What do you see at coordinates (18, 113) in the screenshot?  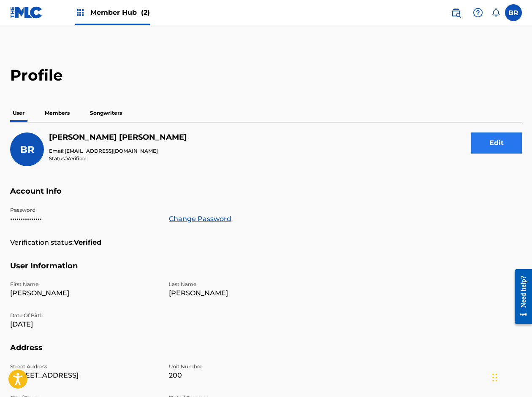 I see `p: User` at bounding box center [18, 113].